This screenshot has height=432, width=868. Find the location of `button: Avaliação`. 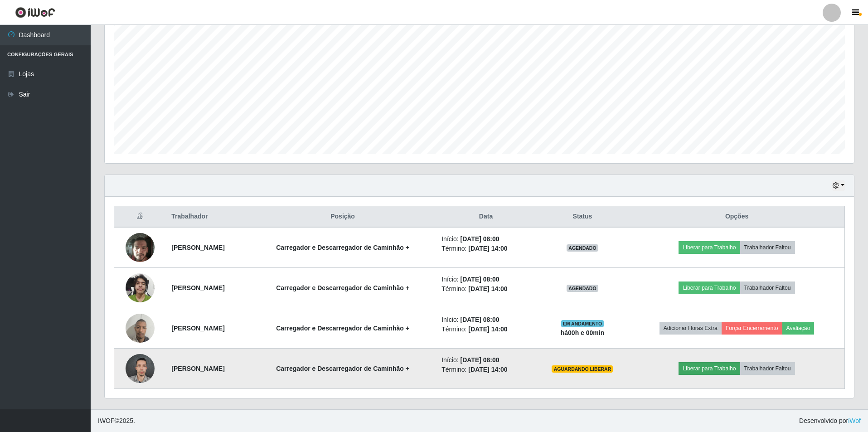

button: Avaliação is located at coordinates (798, 328).